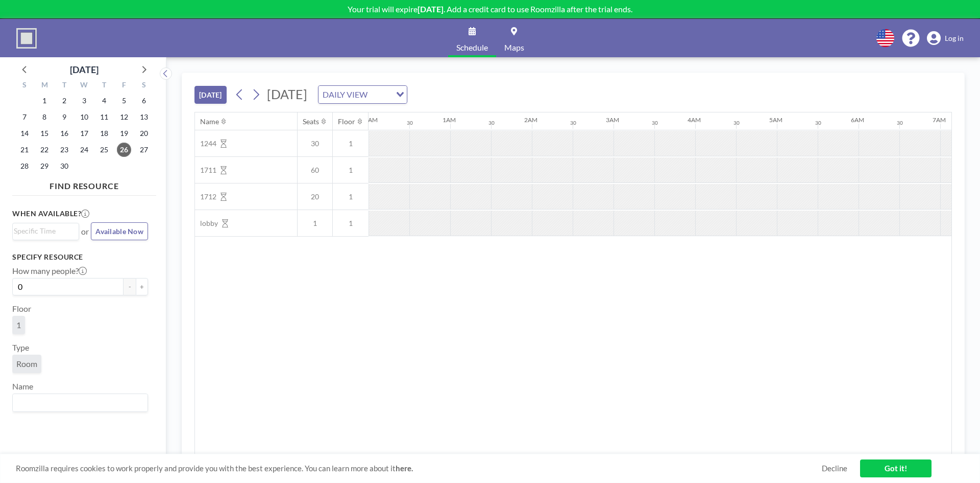 The height and width of the screenshot is (483, 980). What do you see at coordinates (124, 86) in the screenshot?
I see `div: F` at bounding box center [124, 86].